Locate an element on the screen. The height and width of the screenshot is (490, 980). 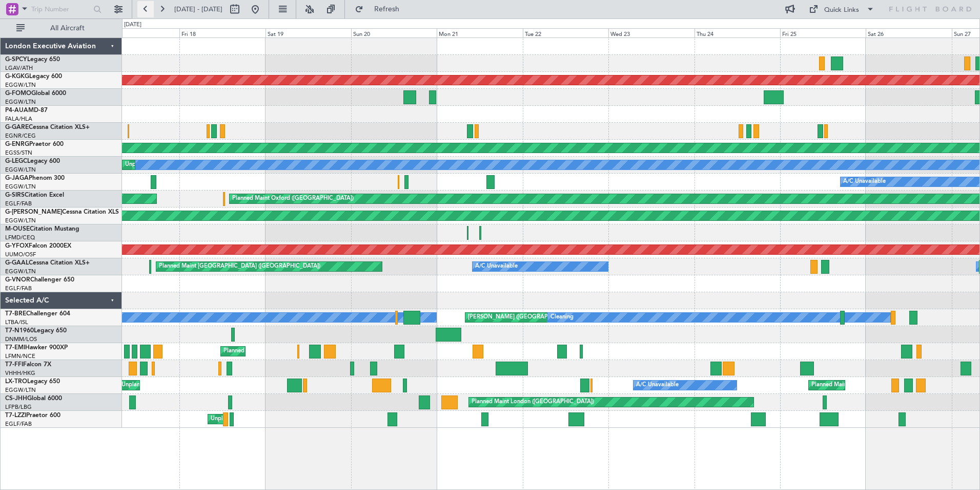
div: Tue 22 is located at coordinates (566, 33).